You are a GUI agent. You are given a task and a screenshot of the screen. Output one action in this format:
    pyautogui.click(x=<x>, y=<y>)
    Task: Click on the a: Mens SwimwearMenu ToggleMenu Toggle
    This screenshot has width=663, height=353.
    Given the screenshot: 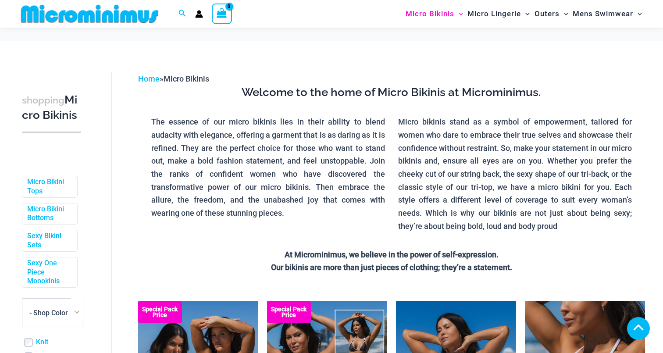 What is the action you would take?
    pyautogui.click(x=608, y=14)
    